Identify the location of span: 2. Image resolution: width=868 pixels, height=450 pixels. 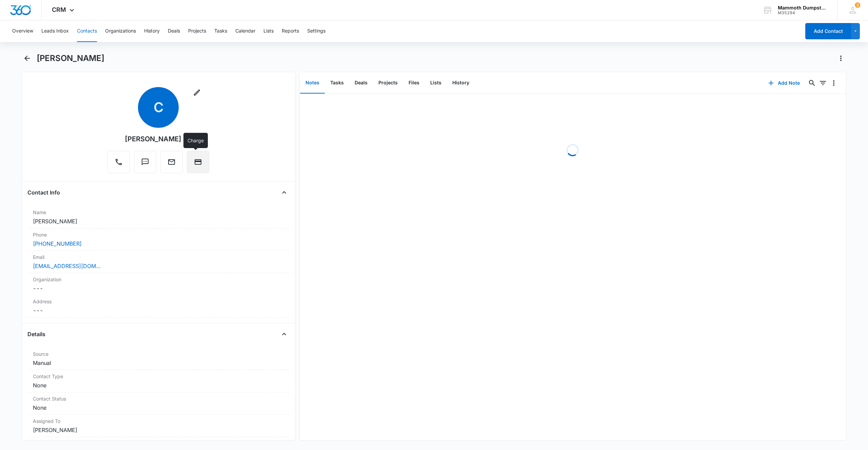
(857, 5).